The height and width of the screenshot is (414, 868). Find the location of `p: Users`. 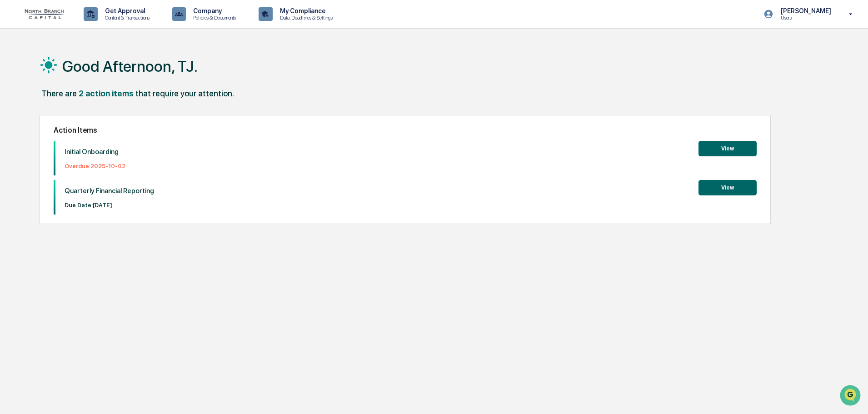

p: Users is located at coordinates (805, 18).